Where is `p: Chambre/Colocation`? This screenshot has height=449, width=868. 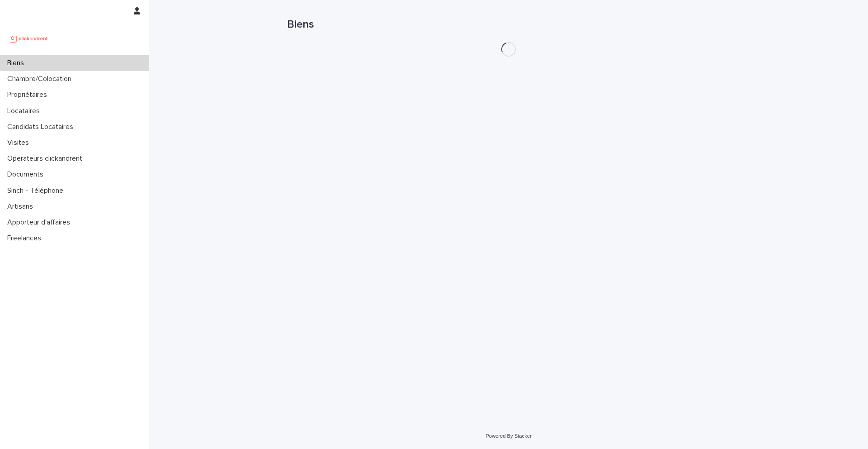 p: Chambre/Colocation is located at coordinates (41, 79).